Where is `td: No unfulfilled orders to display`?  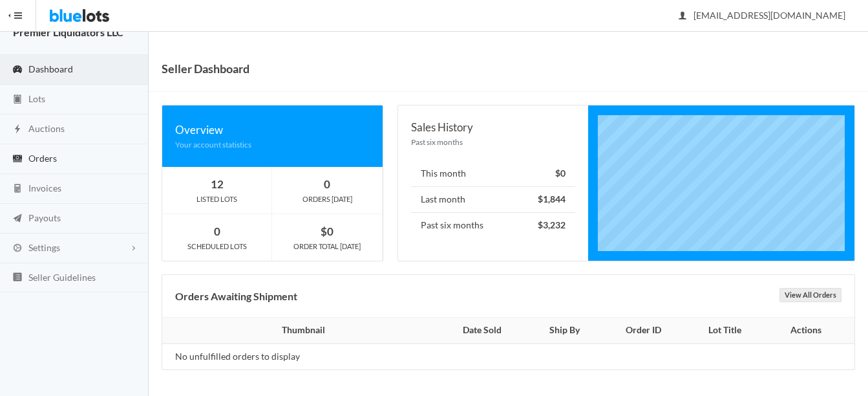 td: No unfulfilled orders to display is located at coordinates (300, 356).